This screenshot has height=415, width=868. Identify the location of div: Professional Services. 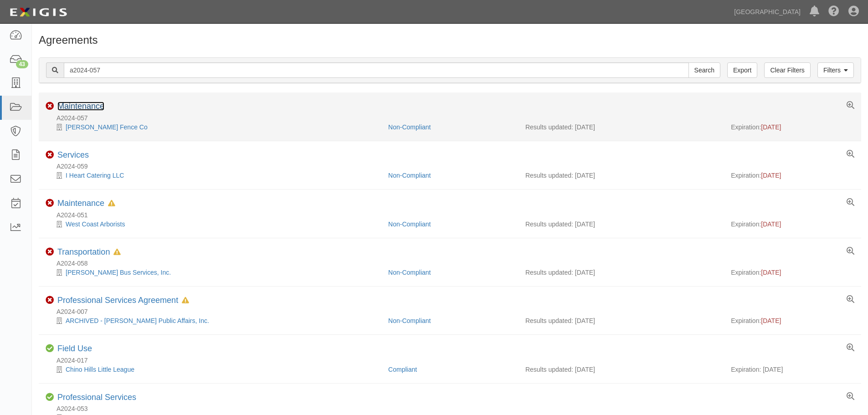
(96, 398).